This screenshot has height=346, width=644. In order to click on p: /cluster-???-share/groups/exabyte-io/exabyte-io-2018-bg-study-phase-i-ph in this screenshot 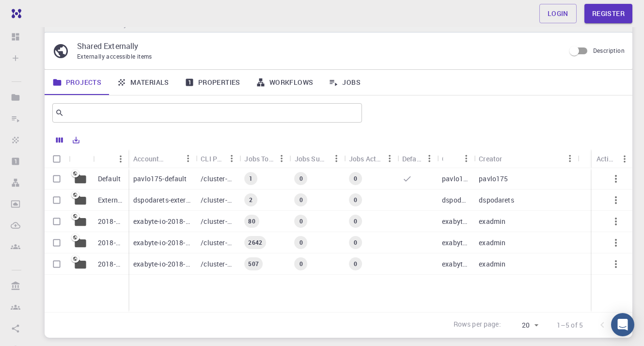, I will do `click(218, 221)`.